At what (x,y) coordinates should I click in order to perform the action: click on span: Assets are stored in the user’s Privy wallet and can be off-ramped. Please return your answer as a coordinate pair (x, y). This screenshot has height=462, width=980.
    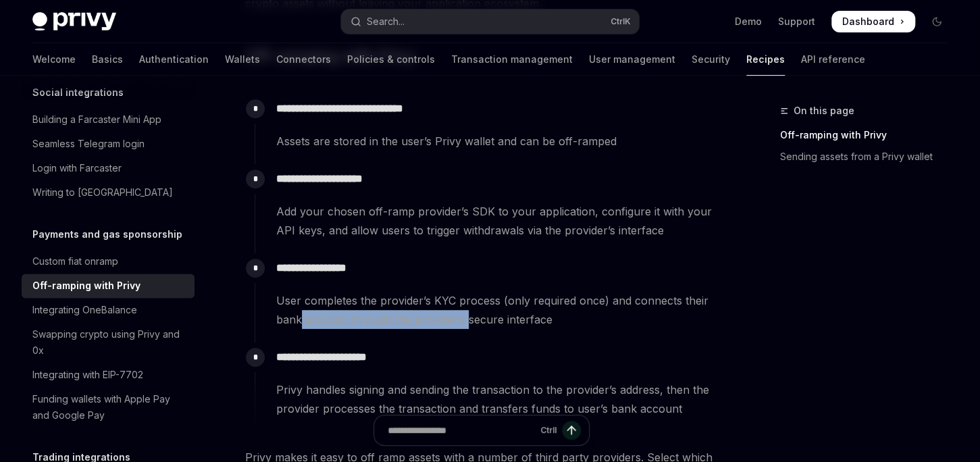
    Looking at the image, I should click on (496, 142).